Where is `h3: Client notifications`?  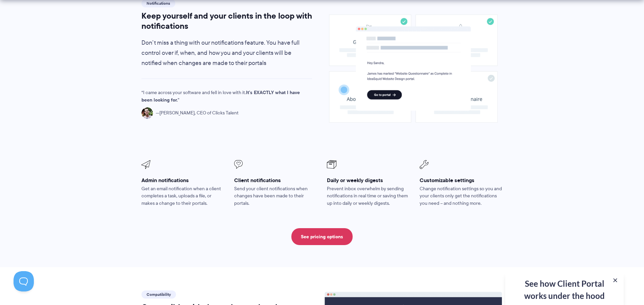
h3: Client notifications is located at coordinates (276, 180).